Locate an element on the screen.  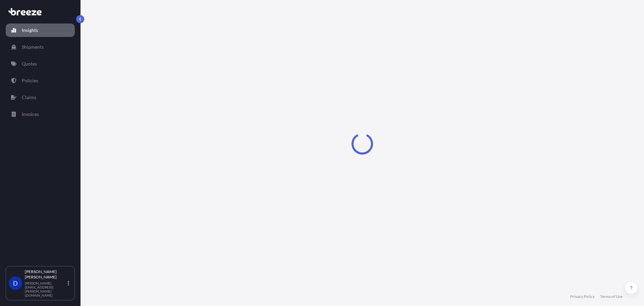
p: Privacy Policy is located at coordinates (582, 297).